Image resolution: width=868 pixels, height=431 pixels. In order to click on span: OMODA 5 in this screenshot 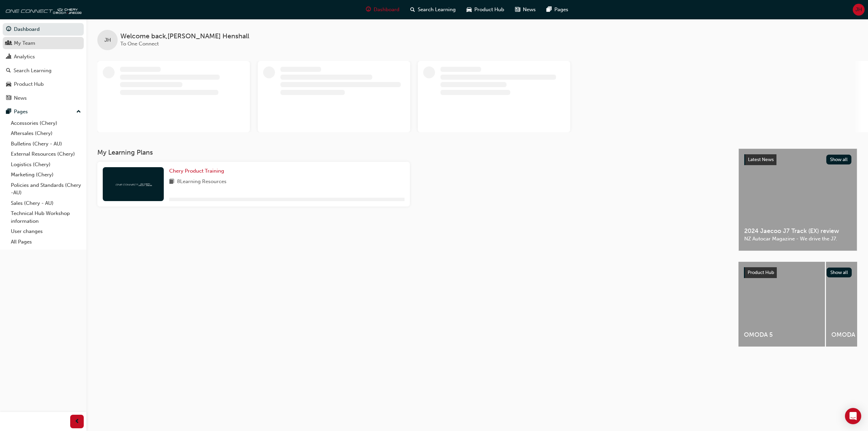, I will do `click(781, 335)`.